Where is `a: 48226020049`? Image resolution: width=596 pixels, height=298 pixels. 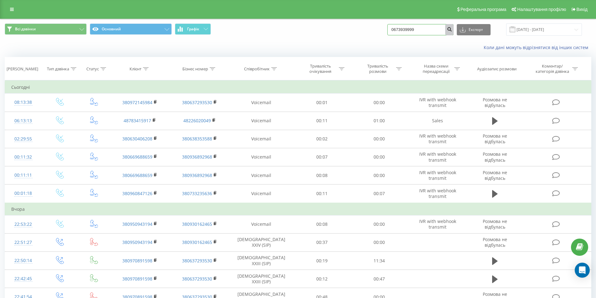 a: 48226020049 is located at coordinates (197, 120).